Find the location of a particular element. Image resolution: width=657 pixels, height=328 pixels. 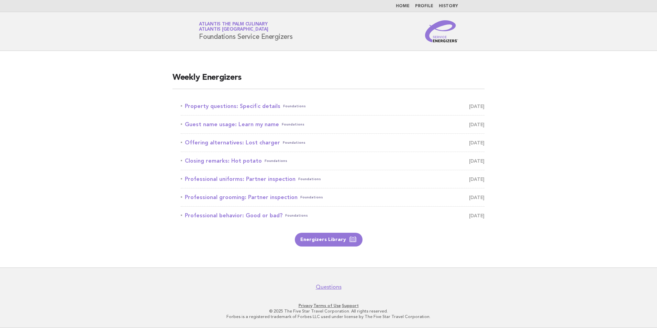

a: Terms of Use is located at coordinates (327, 305).